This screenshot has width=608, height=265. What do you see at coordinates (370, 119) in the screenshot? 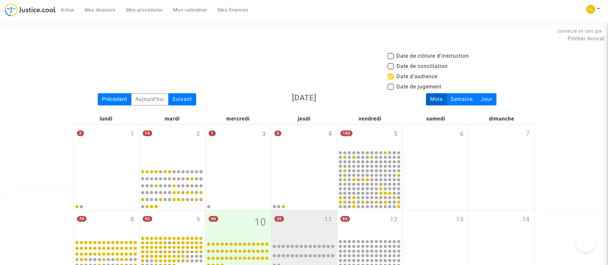
I see `div: vendredi` at bounding box center [370, 119].